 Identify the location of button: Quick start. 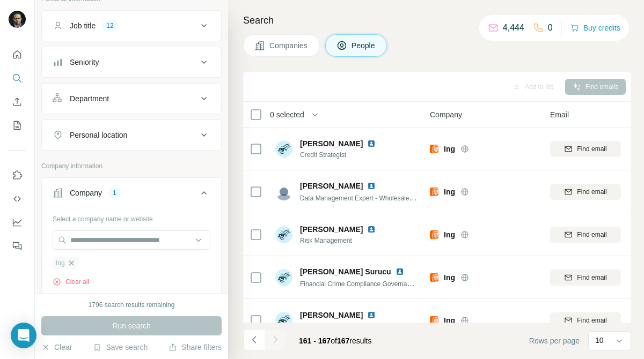
(17, 55).